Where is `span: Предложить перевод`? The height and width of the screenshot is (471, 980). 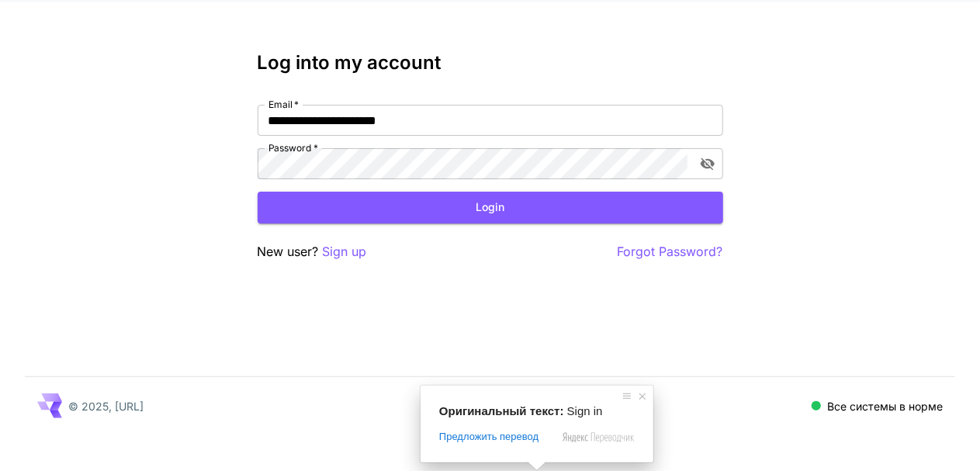 span: Предложить перевод is located at coordinates (489, 437).